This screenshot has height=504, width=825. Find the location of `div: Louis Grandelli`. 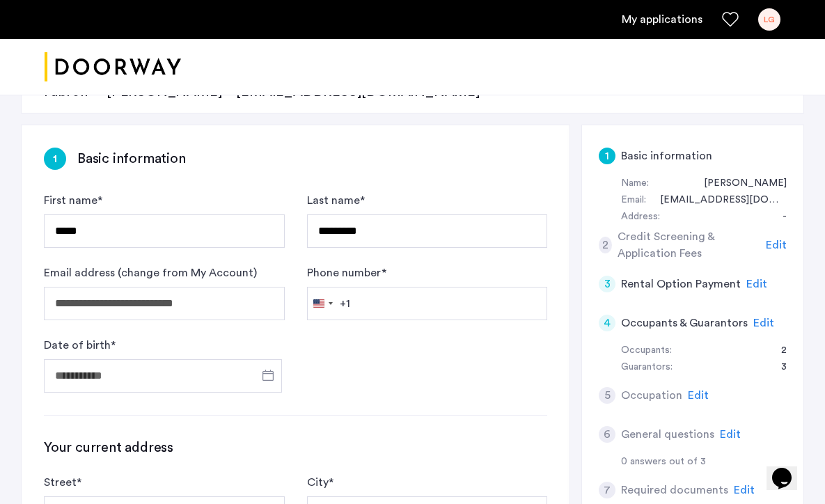

div: Louis Grandelli is located at coordinates (738, 184).